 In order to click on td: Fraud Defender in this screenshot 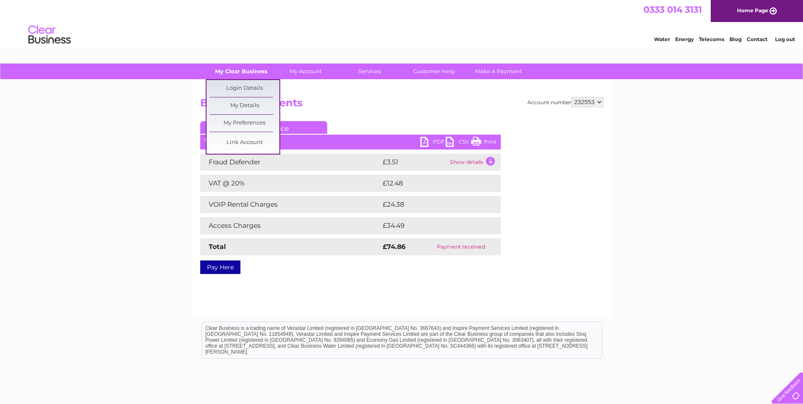, I will do `click(291, 162)`.